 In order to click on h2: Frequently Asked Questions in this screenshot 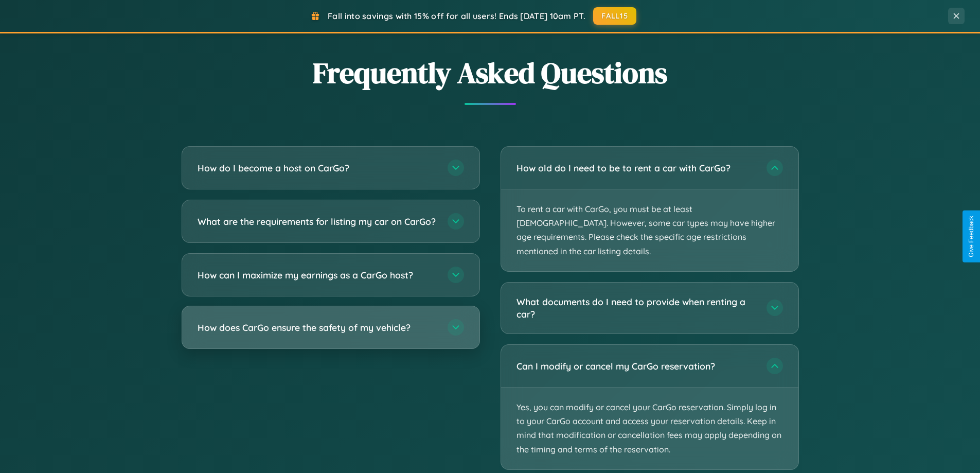, I will do `click(490, 72)`.